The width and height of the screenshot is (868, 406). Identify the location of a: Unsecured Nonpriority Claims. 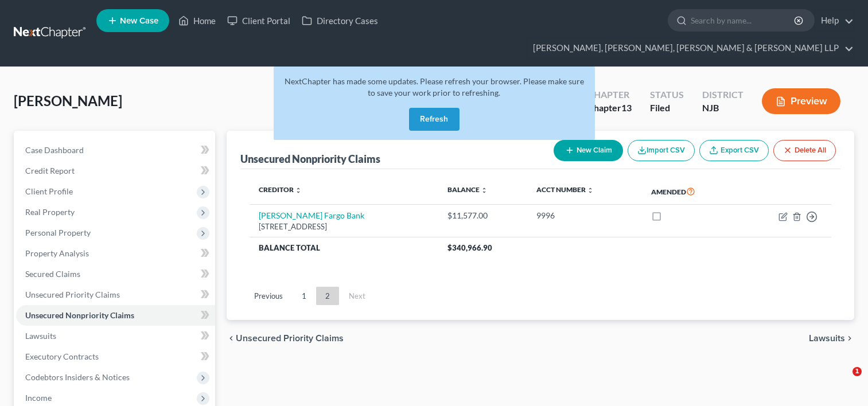
(115, 316).